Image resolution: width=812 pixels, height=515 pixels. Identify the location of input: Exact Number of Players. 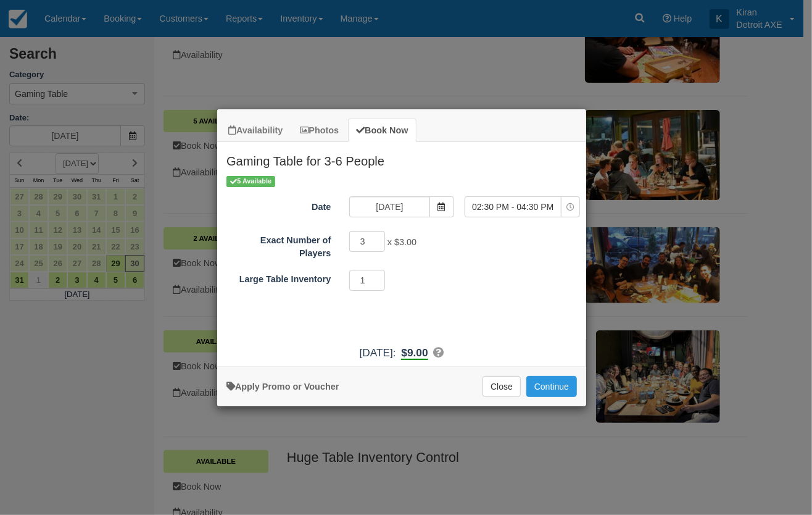
(367, 242).